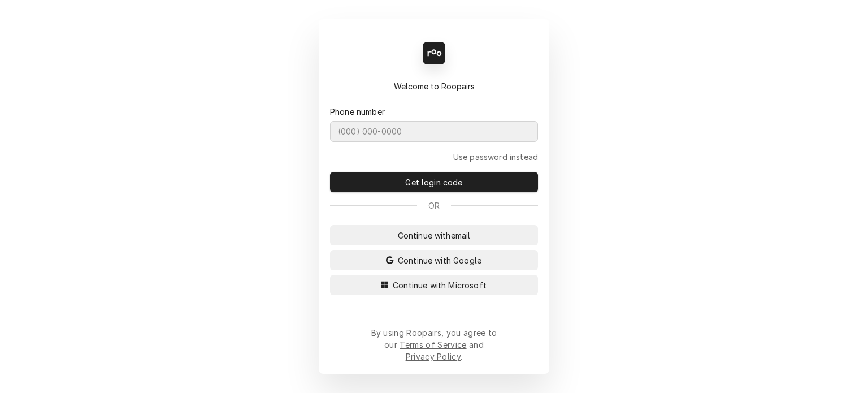 This screenshot has width=868, height=393. Describe the element at coordinates (433, 345) in the screenshot. I see `a: Terms of Service` at that location.